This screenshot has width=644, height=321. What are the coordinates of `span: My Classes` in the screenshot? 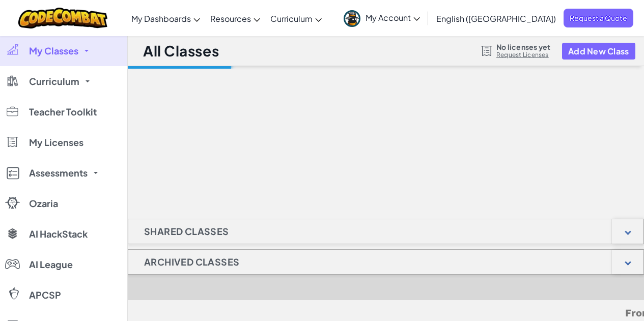 It's located at (53, 51).